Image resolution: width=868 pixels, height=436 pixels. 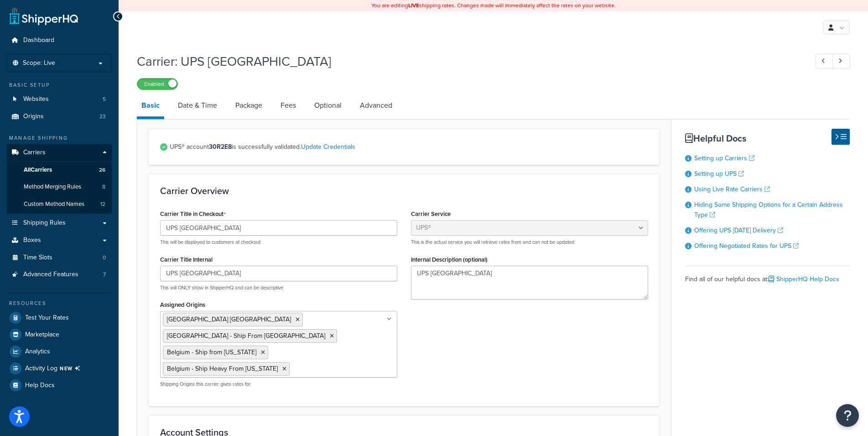 What do you see at coordinates (529, 242) in the screenshot?
I see `p: This is the actual service you will retrieve rates from and can not be updated` at bounding box center [529, 242].